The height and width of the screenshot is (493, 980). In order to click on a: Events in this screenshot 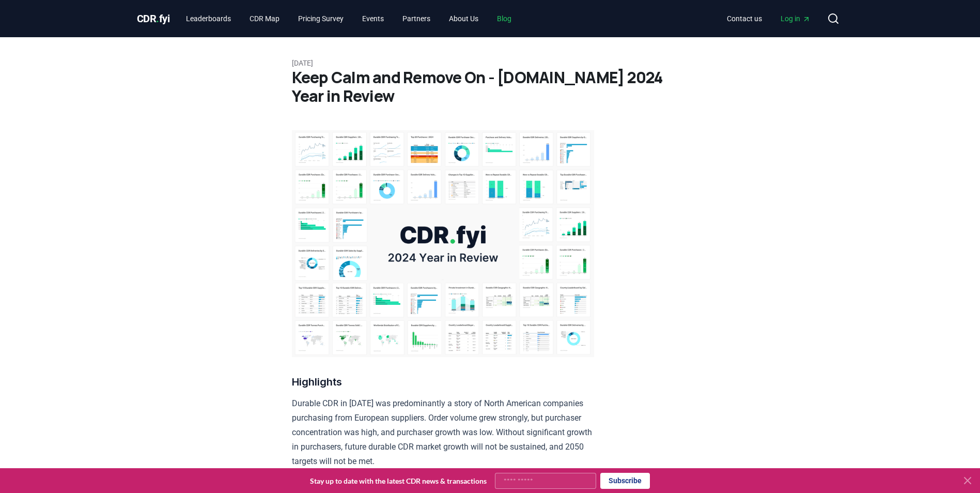, I will do `click(373, 19)`.